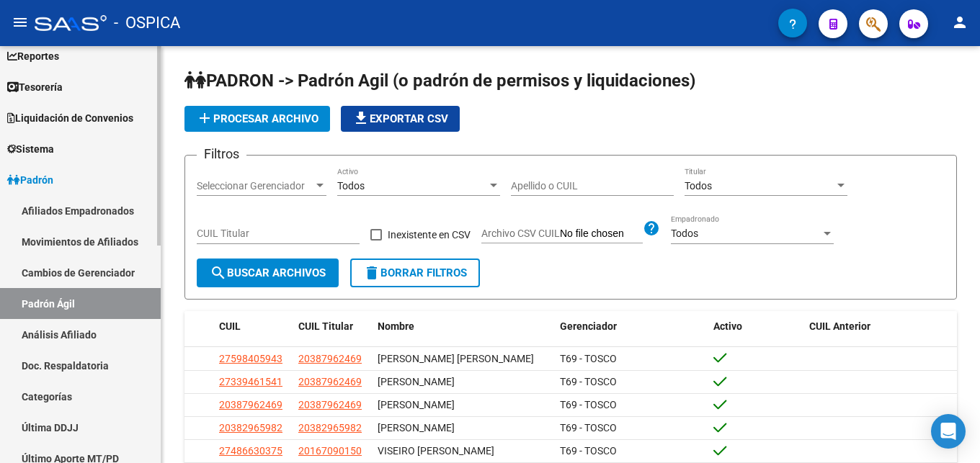 Image resolution: width=980 pixels, height=463 pixels. Describe the element at coordinates (651, 228) in the screenshot. I see `mat-icon: help` at that location.